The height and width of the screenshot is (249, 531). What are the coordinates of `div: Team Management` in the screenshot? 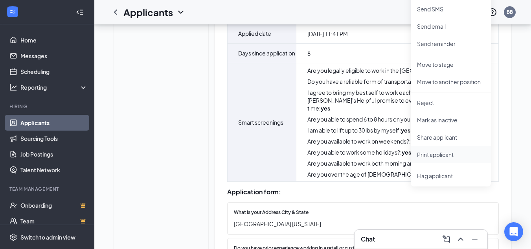 It's located at (48, 189).